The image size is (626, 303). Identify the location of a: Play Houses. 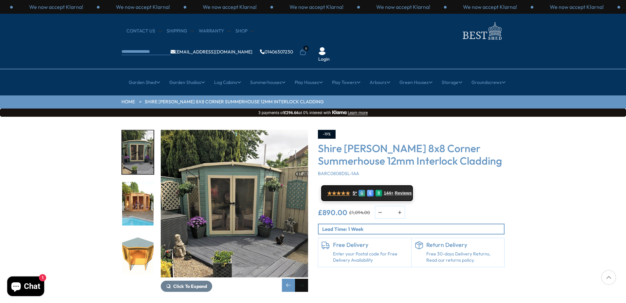
(309, 82).